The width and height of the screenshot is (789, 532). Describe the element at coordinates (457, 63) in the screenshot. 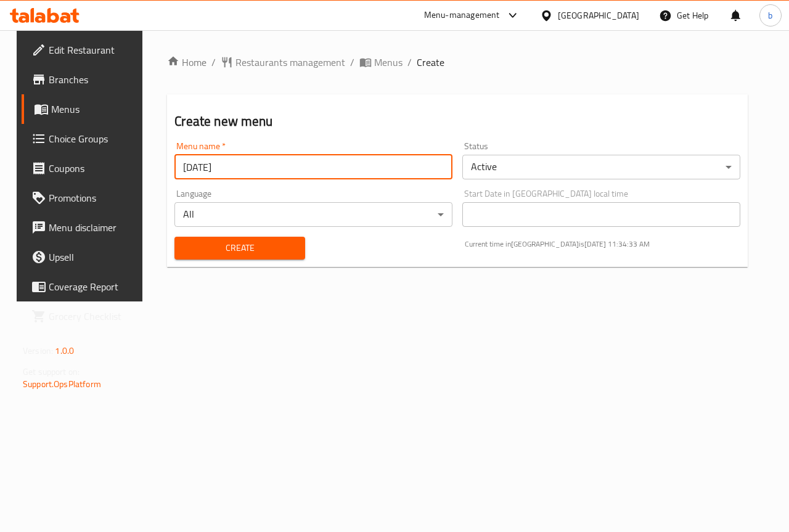

I see `nav: breadcrumb` at that location.